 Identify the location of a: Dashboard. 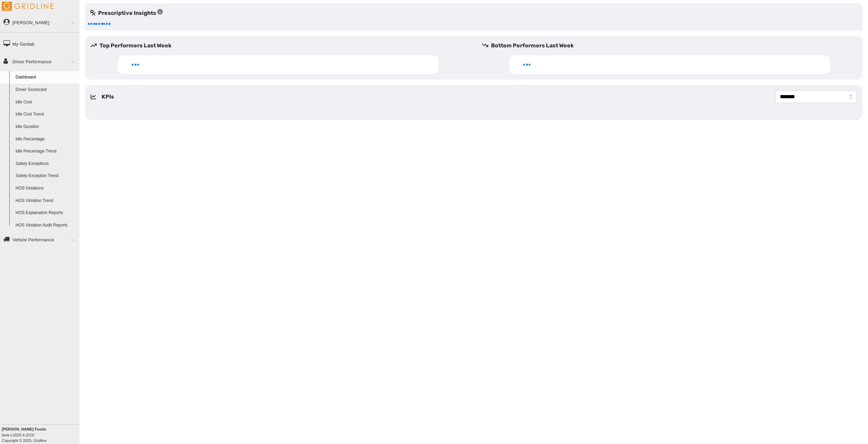
(46, 78).